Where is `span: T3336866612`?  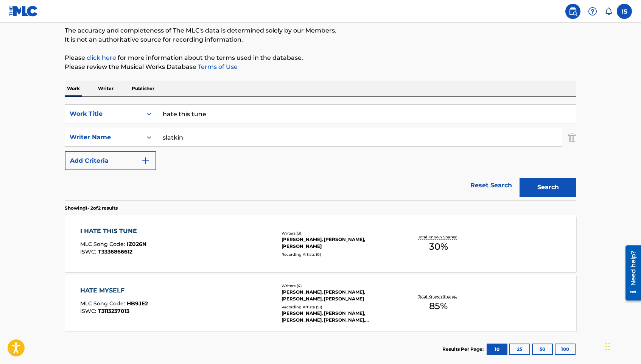 span: T3336866612 is located at coordinates (115, 251).